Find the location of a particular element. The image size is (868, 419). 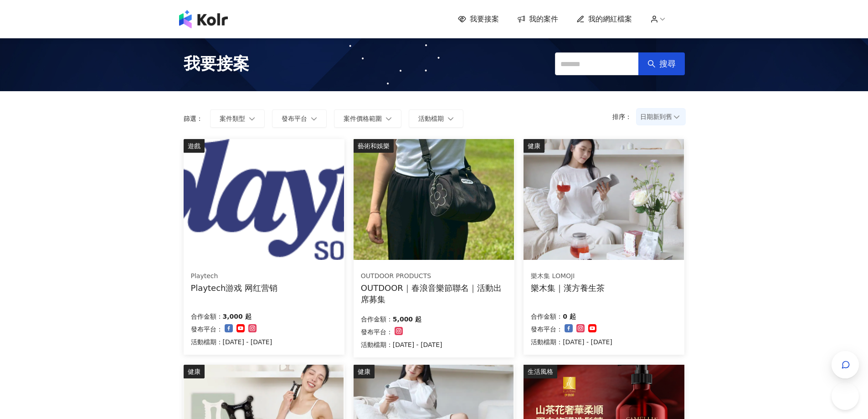

p: 3,000 起 is located at coordinates (237, 316).